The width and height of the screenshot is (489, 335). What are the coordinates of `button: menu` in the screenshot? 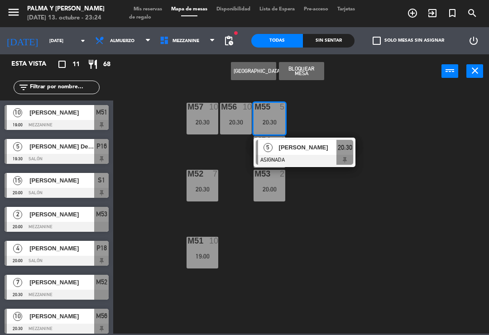 It's located at (14, 14).